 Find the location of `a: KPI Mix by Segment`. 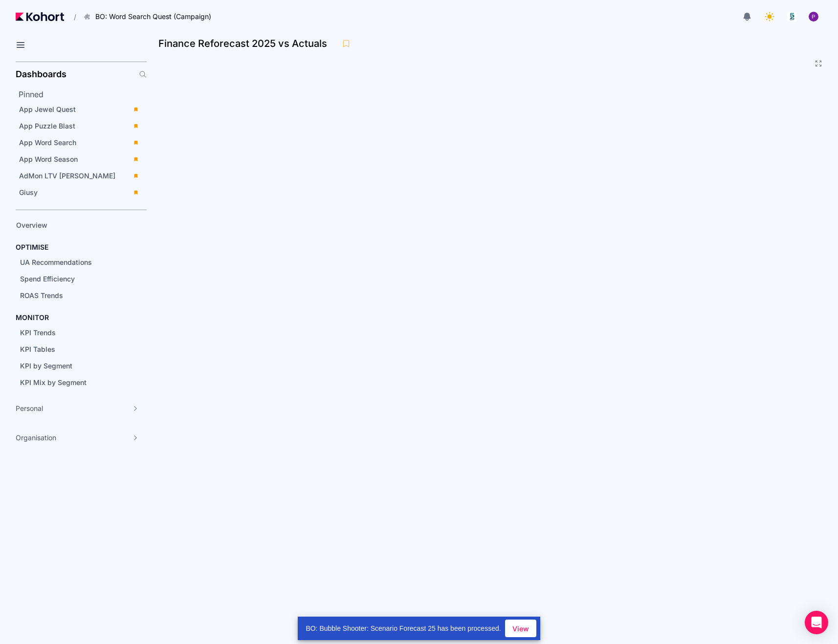

a: KPI Mix by Segment is located at coordinates (74, 382).